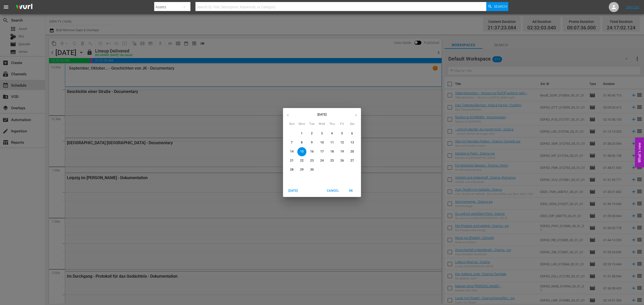 Image resolution: width=644 pixels, height=305 pixels. Describe the element at coordinates (302, 151) in the screenshot. I see `p: 15` at that location.